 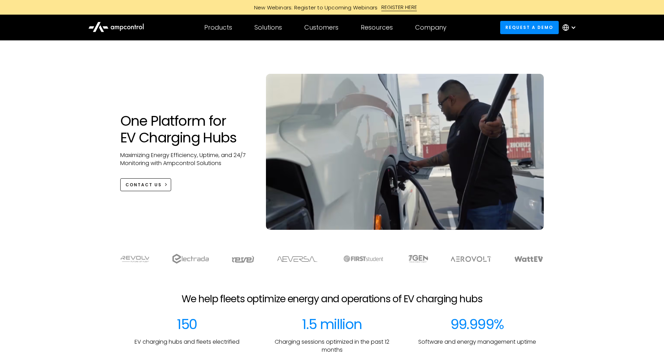 I want to click on p: Maximizing Energy Efficiency, Uptime, and 24/7 Monitoring with Ampcontrol Solutions, so click(x=186, y=159).